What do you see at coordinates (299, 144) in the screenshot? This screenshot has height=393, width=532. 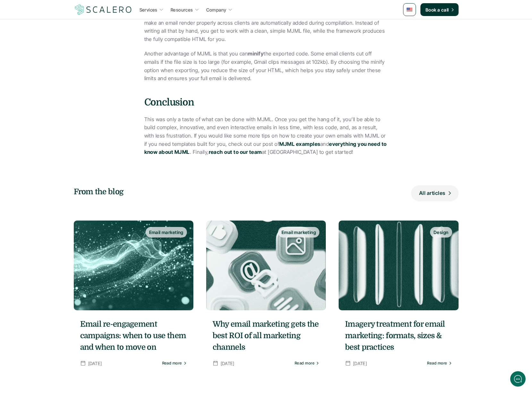 I see `strong: MJML examples` at bounding box center [299, 144].